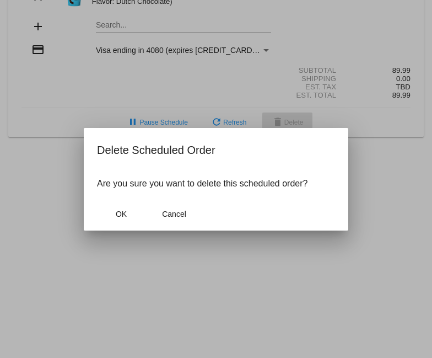  Describe the element at coordinates (216, 150) in the screenshot. I see `h2: Delete Scheduled Order` at that location.